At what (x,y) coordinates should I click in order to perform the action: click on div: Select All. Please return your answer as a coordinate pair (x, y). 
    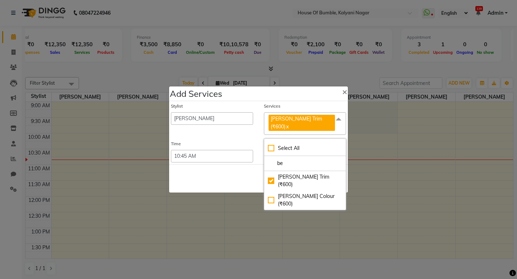
    Looking at the image, I should click on (305, 148).